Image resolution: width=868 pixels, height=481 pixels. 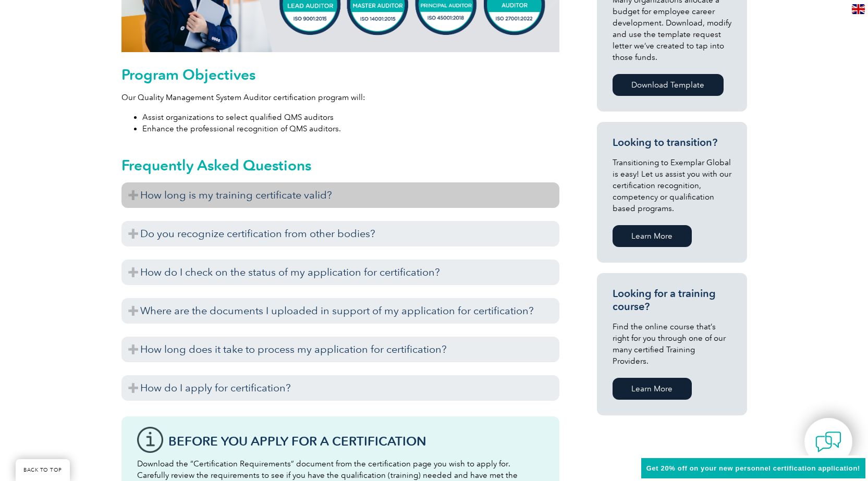 I want to click on h3: Looking to transition?, so click(x=672, y=142).